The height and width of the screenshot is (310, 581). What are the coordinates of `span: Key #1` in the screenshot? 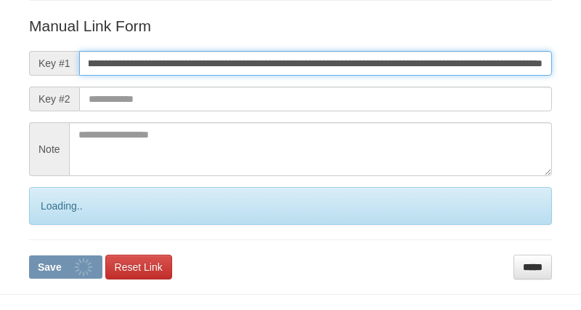 It's located at (54, 63).